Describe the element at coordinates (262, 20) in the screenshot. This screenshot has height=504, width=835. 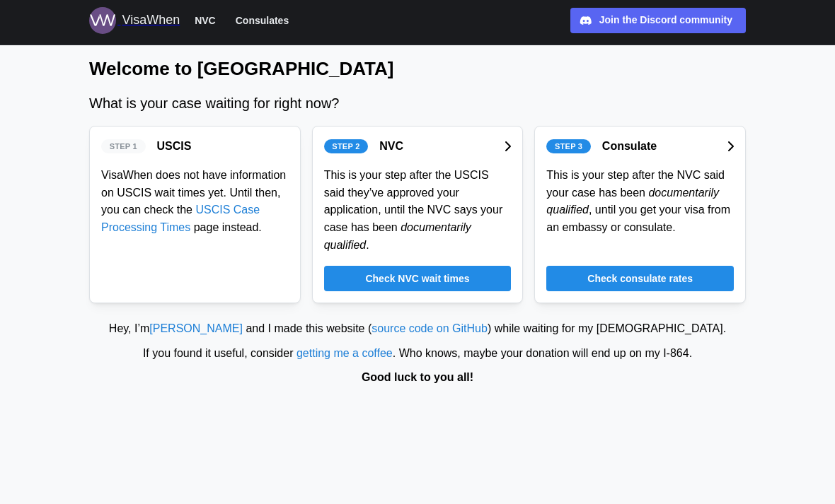
I see `span: Consulates` at that location.